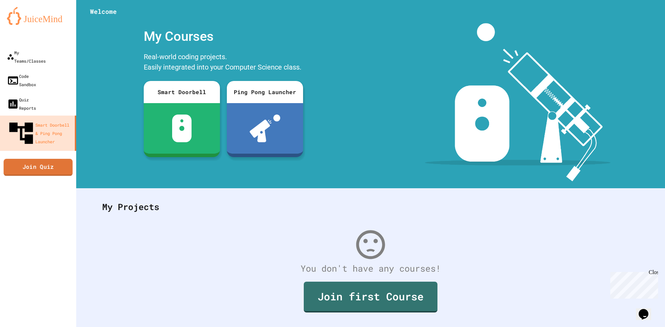 The height and width of the screenshot is (327, 665). What do you see at coordinates (518, 102) in the screenshot?
I see `img: banner-image-my-projects.png` at bounding box center [518, 102].